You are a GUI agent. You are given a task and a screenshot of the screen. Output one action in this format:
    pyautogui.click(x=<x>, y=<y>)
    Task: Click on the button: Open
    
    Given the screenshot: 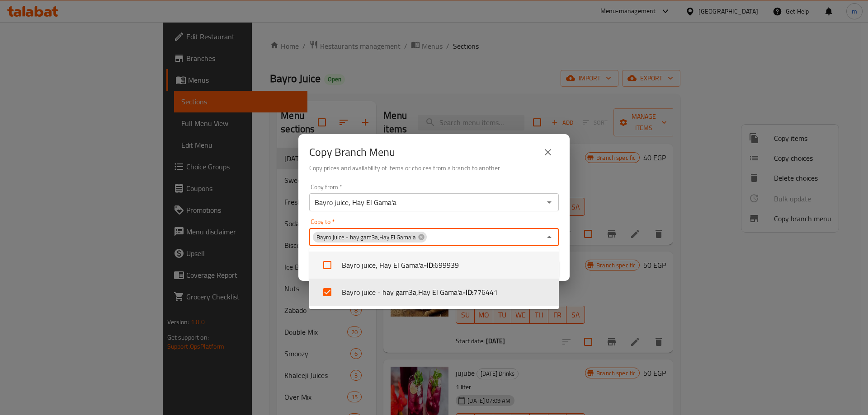 What is the action you would take?
    pyautogui.click(x=549, y=202)
    